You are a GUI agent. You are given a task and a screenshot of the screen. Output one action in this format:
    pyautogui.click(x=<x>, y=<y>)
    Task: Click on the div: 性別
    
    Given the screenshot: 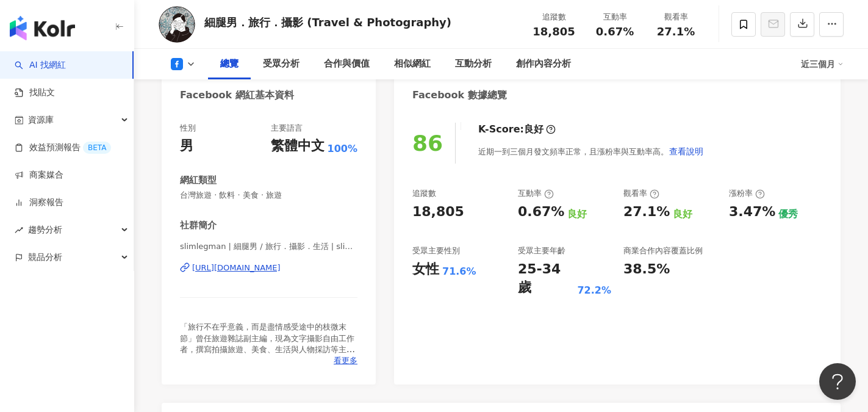 What is the action you would take?
    pyautogui.click(x=188, y=128)
    